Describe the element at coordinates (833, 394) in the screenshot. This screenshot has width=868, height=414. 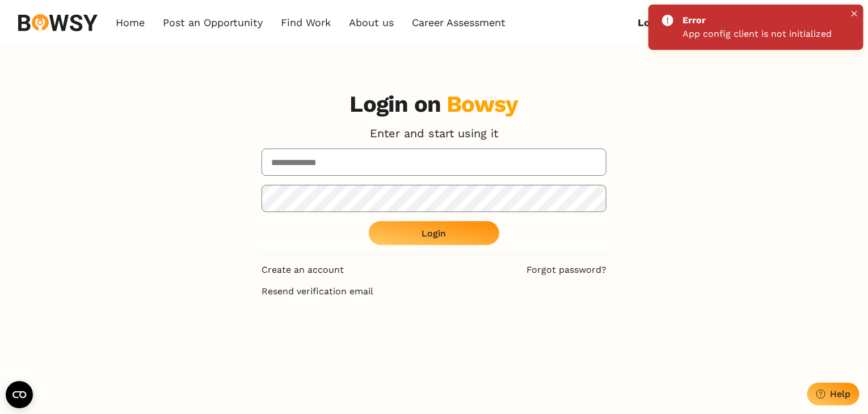
I see `button: Help` at that location.